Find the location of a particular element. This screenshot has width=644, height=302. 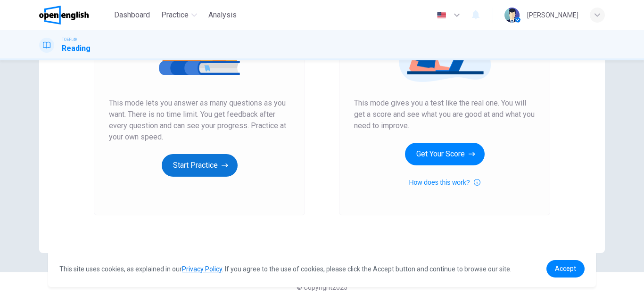

a: dismiss cookie message is located at coordinates (565, 269).